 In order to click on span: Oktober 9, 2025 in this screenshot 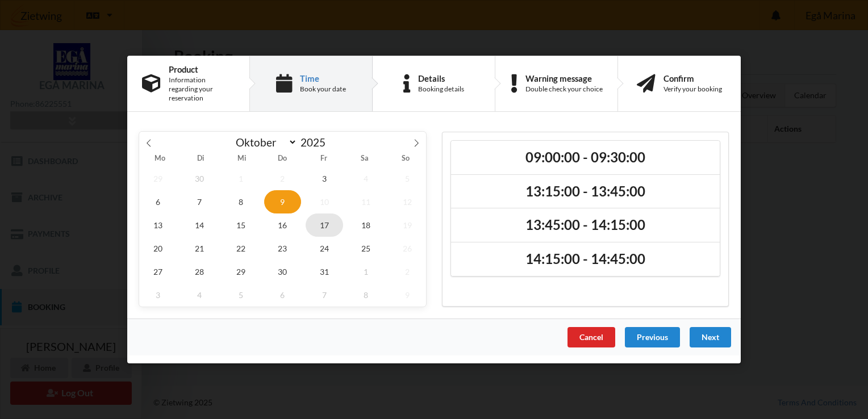, I will do `click(283, 202)`.